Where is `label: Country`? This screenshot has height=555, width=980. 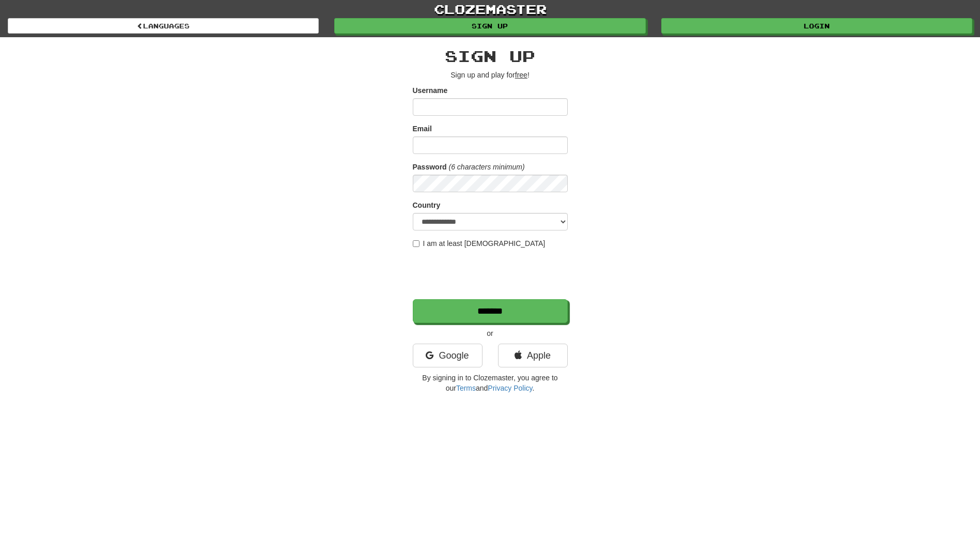
label: Country is located at coordinates (427, 205).